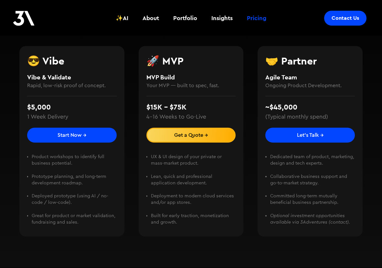 The image size is (382, 268). I want to click on h4: Your MVP — built to spec, fast., so click(191, 85).